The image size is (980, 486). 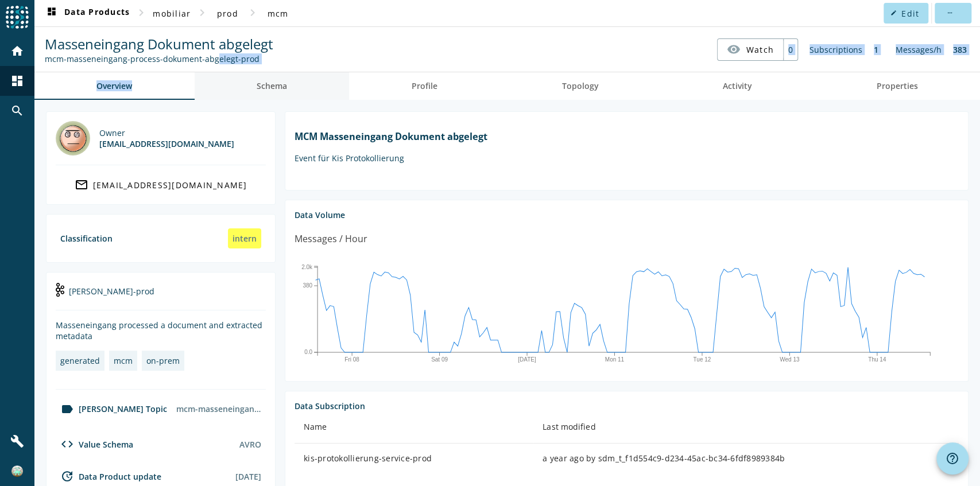 I want to click on img: mbx_220253@mobi.ch, so click(x=73, y=138).